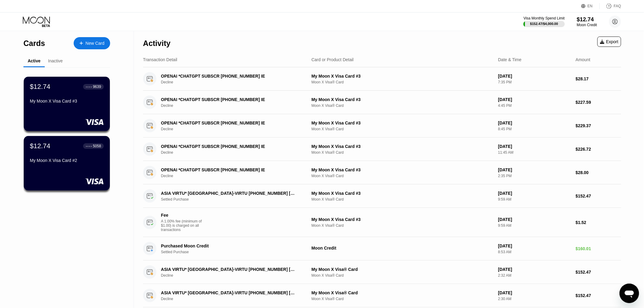  Describe the element at coordinates (534, 153) in the screenshot. I see `div: 11:45 AM` at that location.